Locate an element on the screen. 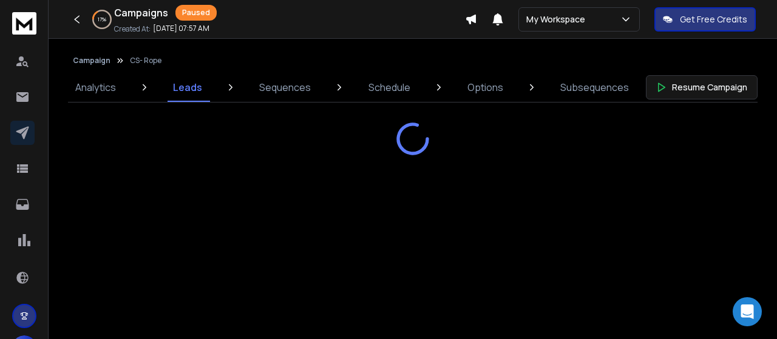 The height and width of the screenshot is (339, 777). img: logo is located at coordinates (24, 23).